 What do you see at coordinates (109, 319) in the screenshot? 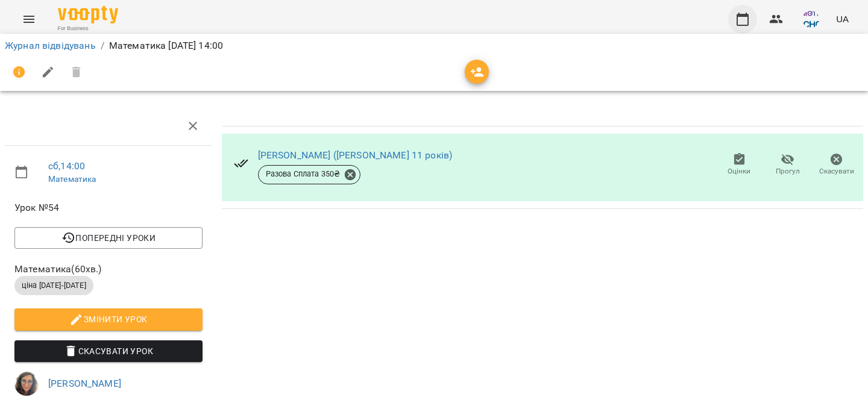
I see `button: Змінити урок` at bounding box center [109, 319].